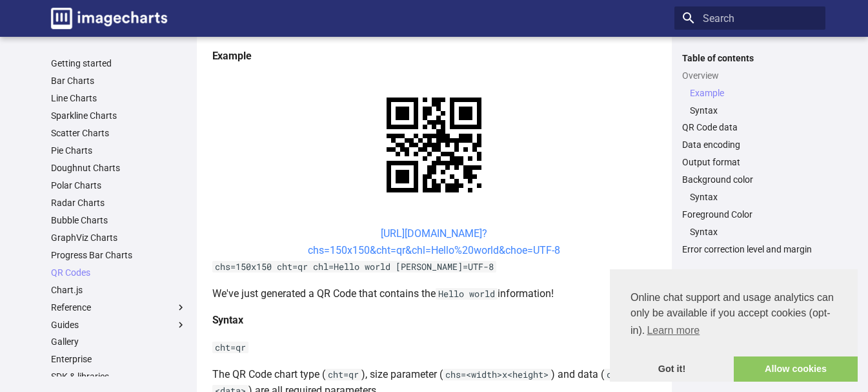  I want to click on nav: Overview, so click(750, 102).